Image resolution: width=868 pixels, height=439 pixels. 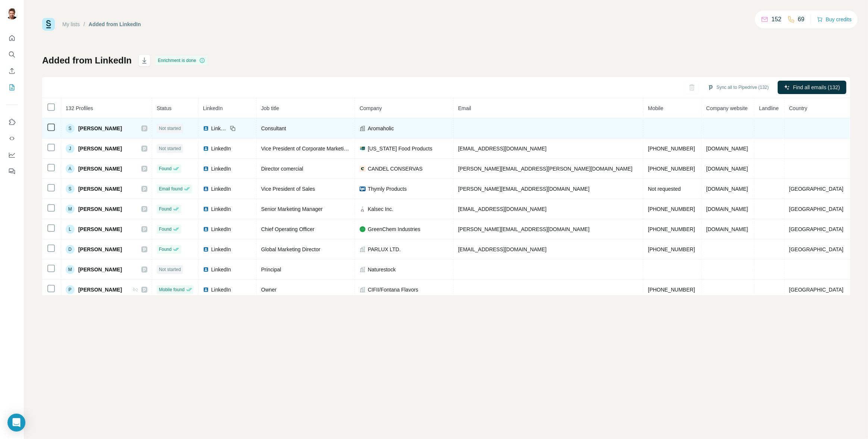 I want to click on span: Country, so click(x=799, y=108).